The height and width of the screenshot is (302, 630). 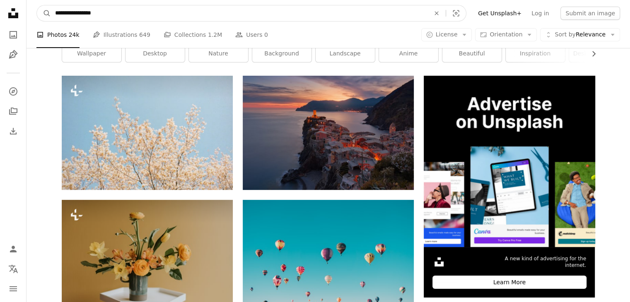 What do you see at coordinates (121, 35) in the screenshot?
I see `a: Illustrations 649` at bounding box center [121, 35].